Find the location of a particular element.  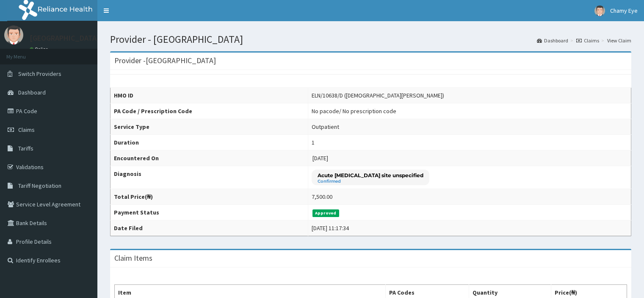

a: Dashboard is located at coordinates (552, 40).